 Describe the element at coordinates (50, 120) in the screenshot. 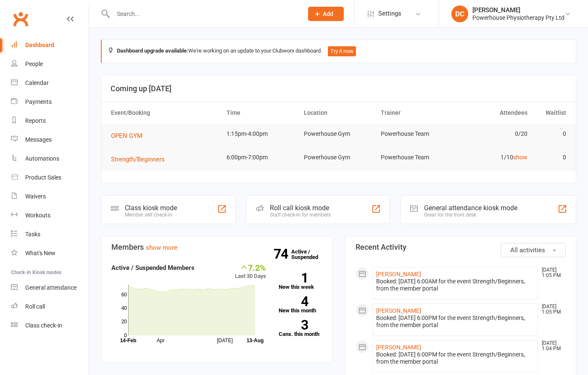

I see `a: Reports` at that location.